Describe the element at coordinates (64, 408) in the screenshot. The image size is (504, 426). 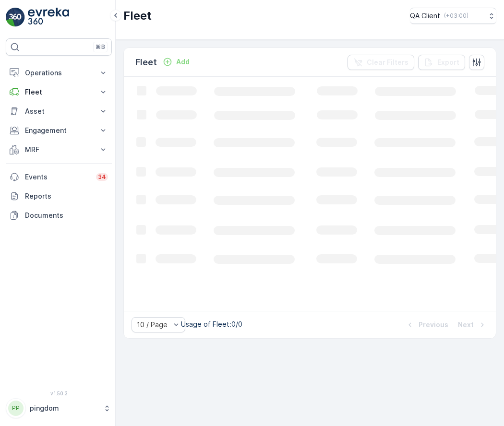
I see `p: pingdom` at that location.